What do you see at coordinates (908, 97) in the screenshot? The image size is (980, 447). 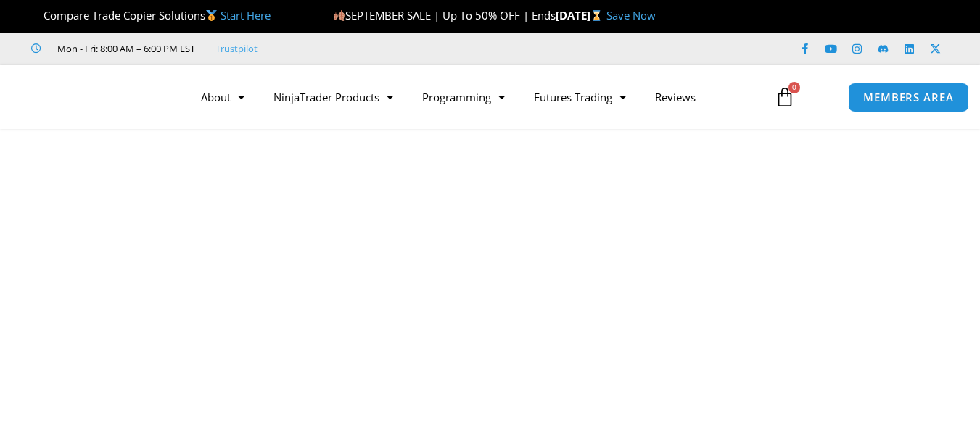 I see `span: MEMBERS AREA` at bounding box center [908, 97].